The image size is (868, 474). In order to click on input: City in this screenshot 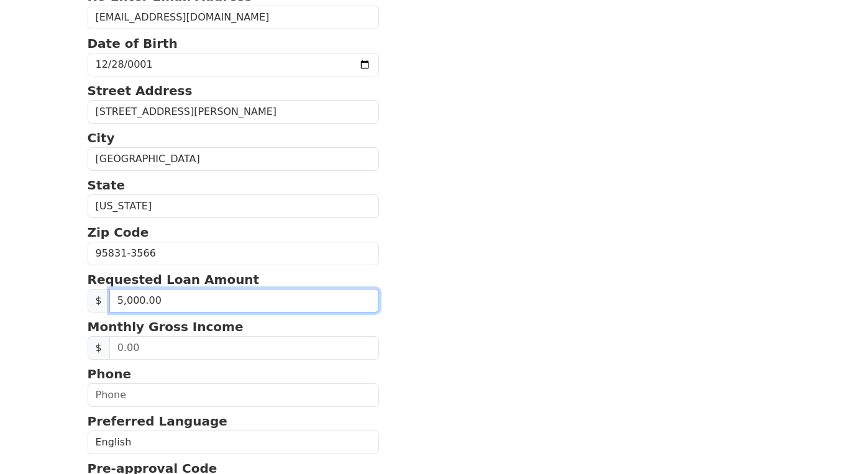, I will do `click(234, 159)`.